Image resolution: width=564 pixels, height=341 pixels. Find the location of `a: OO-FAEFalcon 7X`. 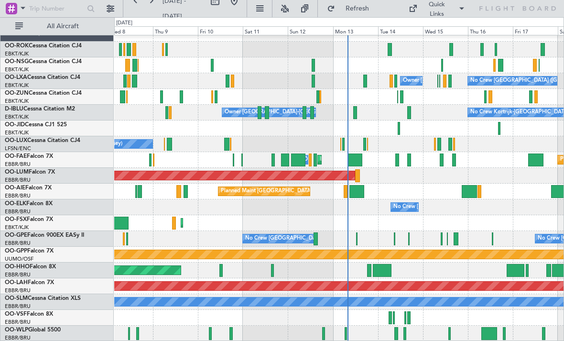

a: OO-FAEFalcon 7X is located at coordinates (29, 156).